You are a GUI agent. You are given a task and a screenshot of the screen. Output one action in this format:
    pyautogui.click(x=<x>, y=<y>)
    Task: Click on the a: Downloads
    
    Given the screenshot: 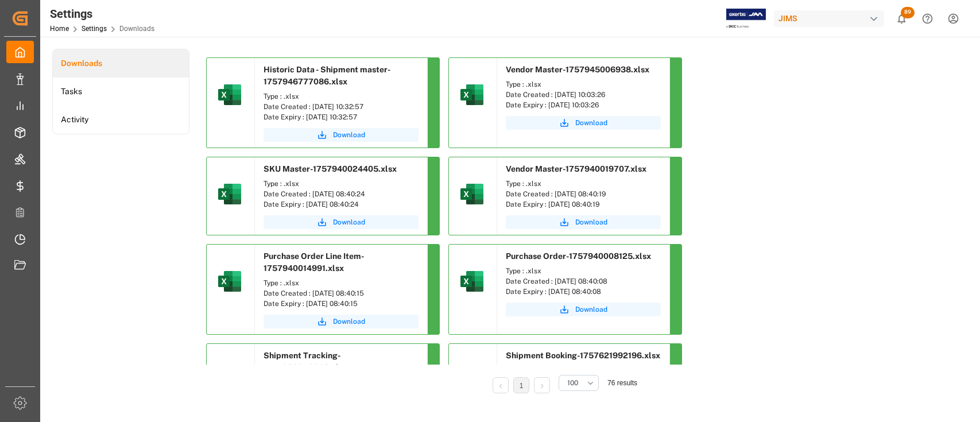 What is the action you would take?
    pyautogui.click(x=121, y=64)
    